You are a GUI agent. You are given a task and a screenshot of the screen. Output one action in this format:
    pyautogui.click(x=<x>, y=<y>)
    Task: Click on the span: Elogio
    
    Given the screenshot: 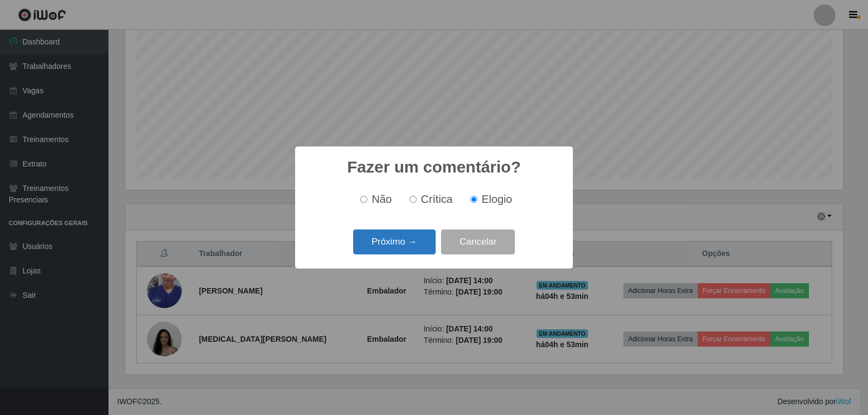 What is the action you would take?
    pyautogui.click(x=497, y=199)
    